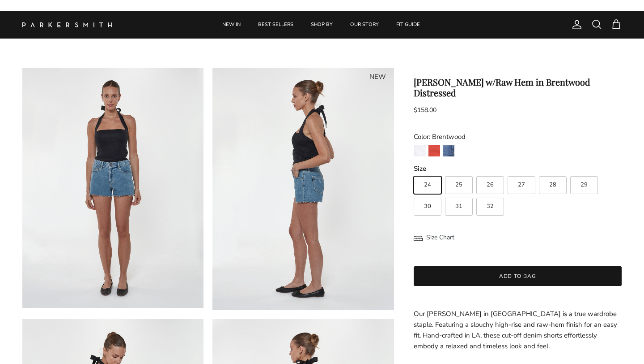  Describe the element at coordinates (434, 151) in the screenshot. I see `img: Watermelon` at that location.